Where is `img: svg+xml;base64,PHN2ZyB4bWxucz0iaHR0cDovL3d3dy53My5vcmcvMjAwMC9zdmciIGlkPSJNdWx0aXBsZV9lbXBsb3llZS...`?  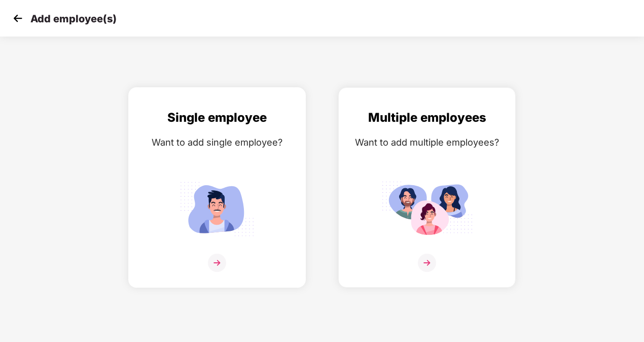 img: svg+xml;base64,PHN2ZyB4bWxucz0iaHR0cDovL3d3dy53My5vcmcvMjAwMC9zdmciIGlkPSJNdWx0aXBsZV9lbXBsb3llZS... is located at coordinates (427, 208).